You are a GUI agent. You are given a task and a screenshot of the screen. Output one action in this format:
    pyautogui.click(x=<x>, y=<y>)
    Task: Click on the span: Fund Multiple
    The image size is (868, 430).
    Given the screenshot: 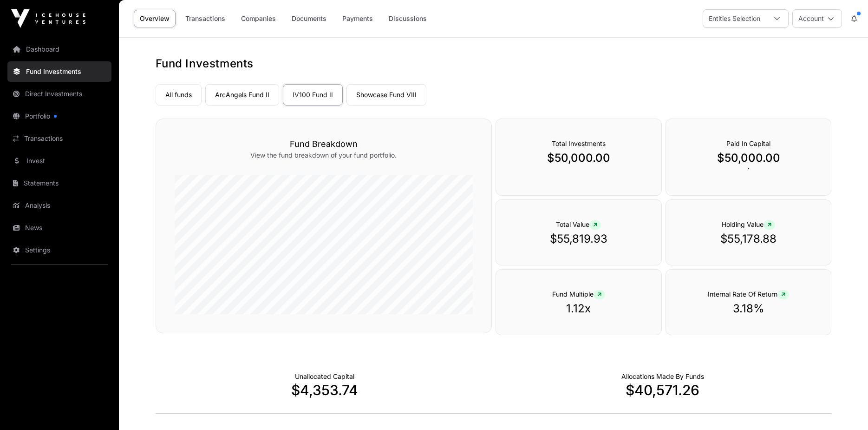 What is the action you would take?
    pyautogui.click(x=579, y=294)
    